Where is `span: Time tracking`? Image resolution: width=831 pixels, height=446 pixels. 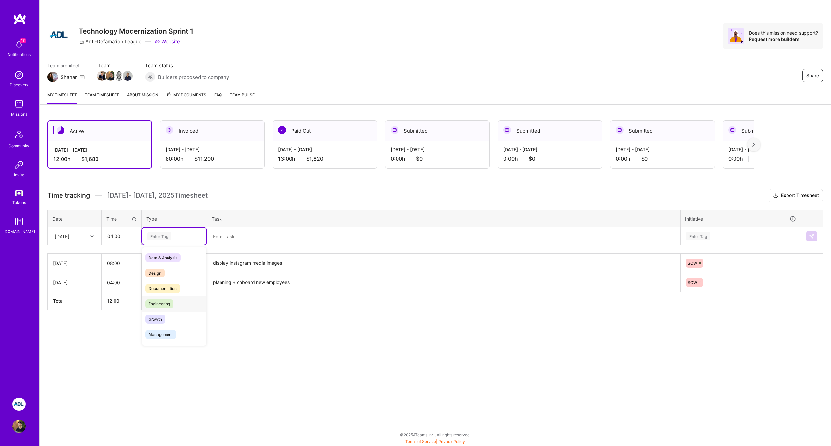 span: Time tracking is located at coordinates (69, 195).